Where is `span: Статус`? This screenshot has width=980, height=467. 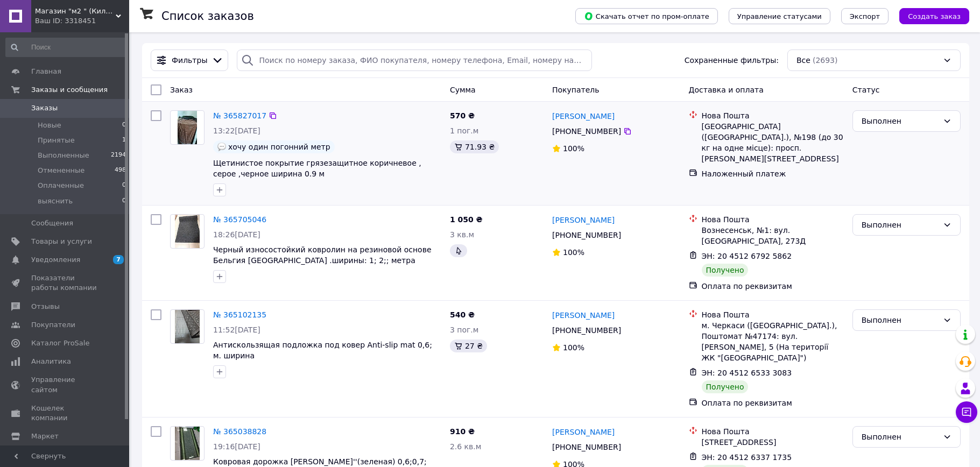
span: Статус is located at coordinates (866, 90).